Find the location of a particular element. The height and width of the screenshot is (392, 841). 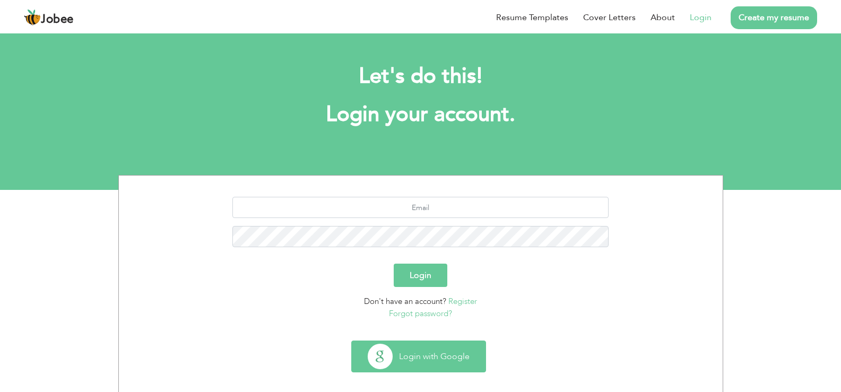

a: Cover Letters is located at coordinates (609, 18).